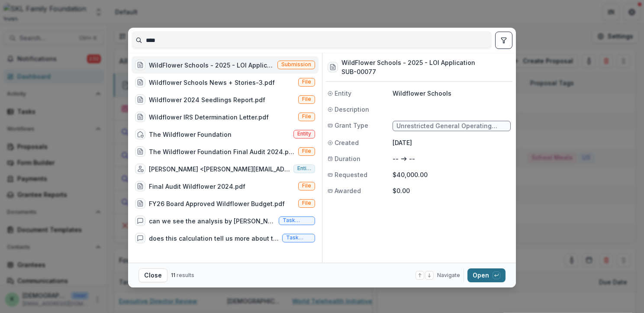 This screenshot has height=313, width=644. Describe the element at coordinates (208, 117) in the screenshot. I see `div: Wildflower IRS Determination Letter.pdf` at that location.